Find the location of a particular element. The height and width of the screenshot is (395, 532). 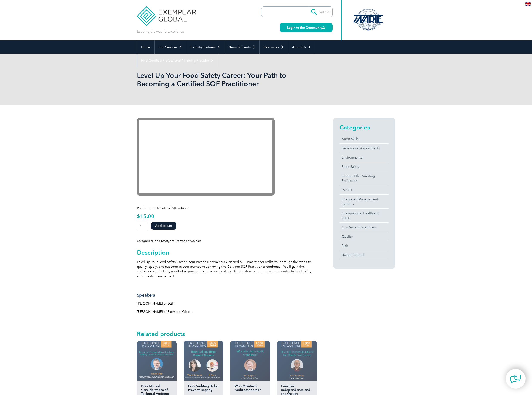

button: Add to cart is located at coordinates (164, 226).